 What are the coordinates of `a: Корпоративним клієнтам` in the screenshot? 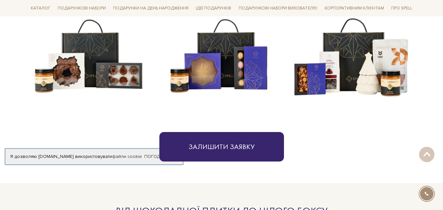 It's located at (355, 8).